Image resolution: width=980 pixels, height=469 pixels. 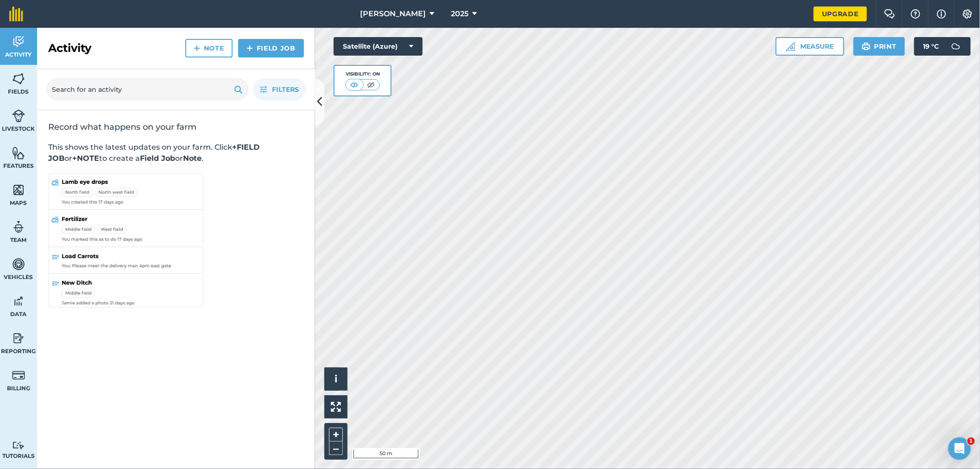 What do you see at coordinates (176, 127) in the screenshot?
I see `h2: Record what happens on your farm` at bounding box center [176, 127].